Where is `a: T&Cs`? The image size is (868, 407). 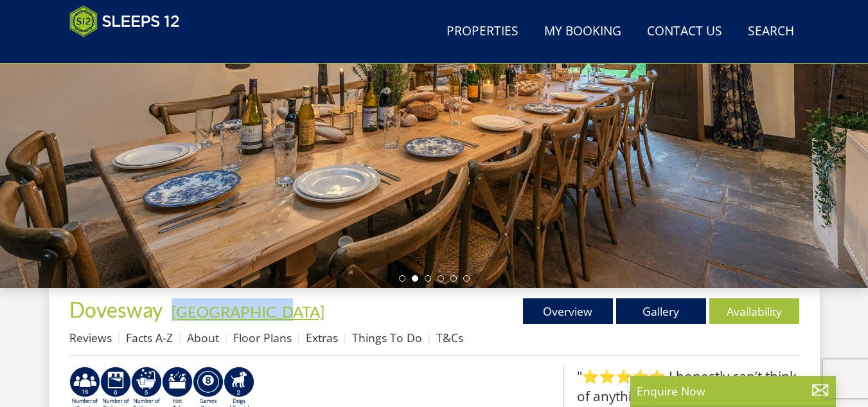 a: T&Cs is located at coordinates (450, 337).